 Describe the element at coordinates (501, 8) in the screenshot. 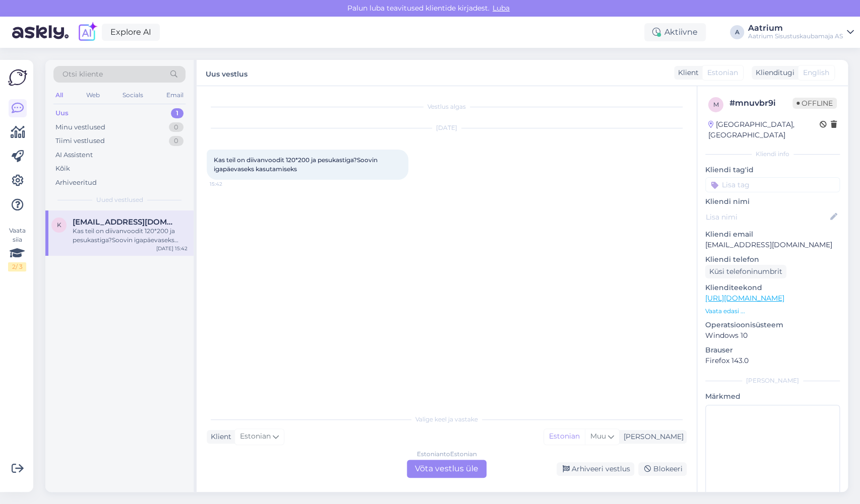

I see `span: Luba` at that location.